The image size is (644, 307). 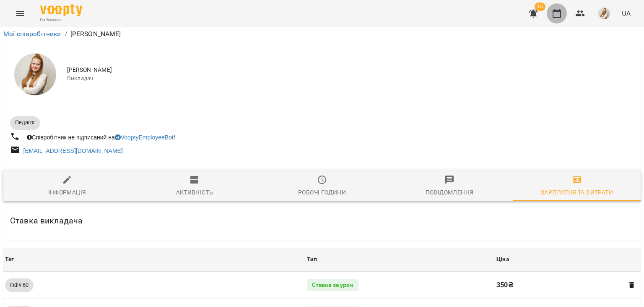 What do you see at coordinates (332, 285) in the screenshot?
I see `div: Ставка за урок` at bounding box center [332, 285].